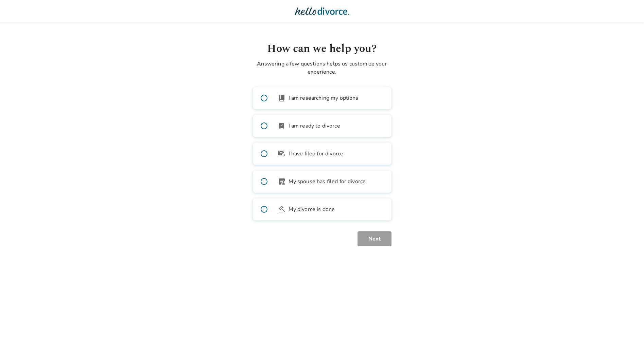 The image size is (644, 363). I want to click on span: book_2, so click(282, 98).